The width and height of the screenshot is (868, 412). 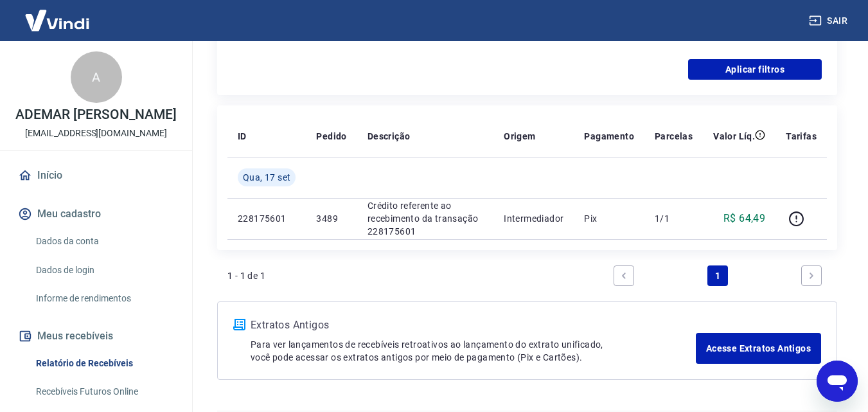 What do you see at coordinates (755, 69) in the screenshot?
I see `button: Aplicar filtros` at bounding box center [755, 69].